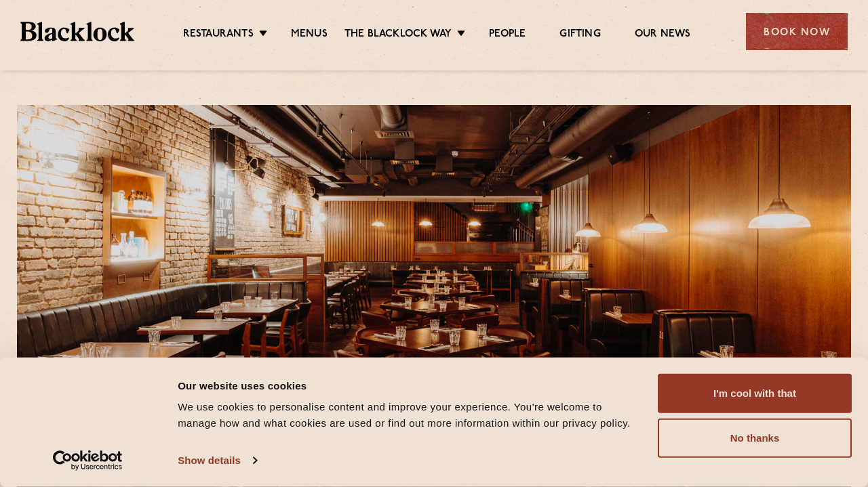 This screenshot has width=868, height=487. Describe the element at coordinates (309, 35) in the screenshot. I see `a: Menus` at that location.